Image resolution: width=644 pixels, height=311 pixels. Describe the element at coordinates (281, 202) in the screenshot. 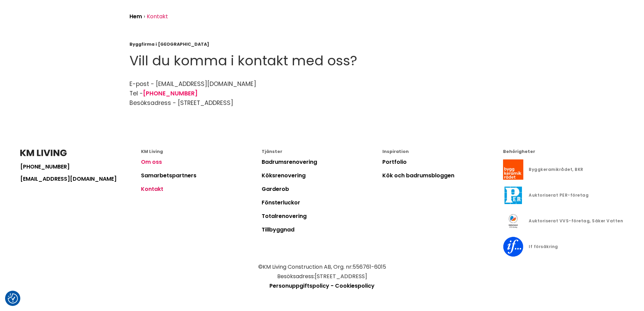

I see `a: Fönsterluckor` at that location.